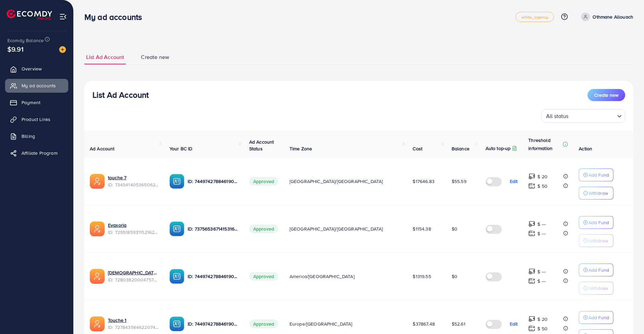  Describe the element at coordinates (417, 149) in the screenshot. I see `span: Cost` at that location.